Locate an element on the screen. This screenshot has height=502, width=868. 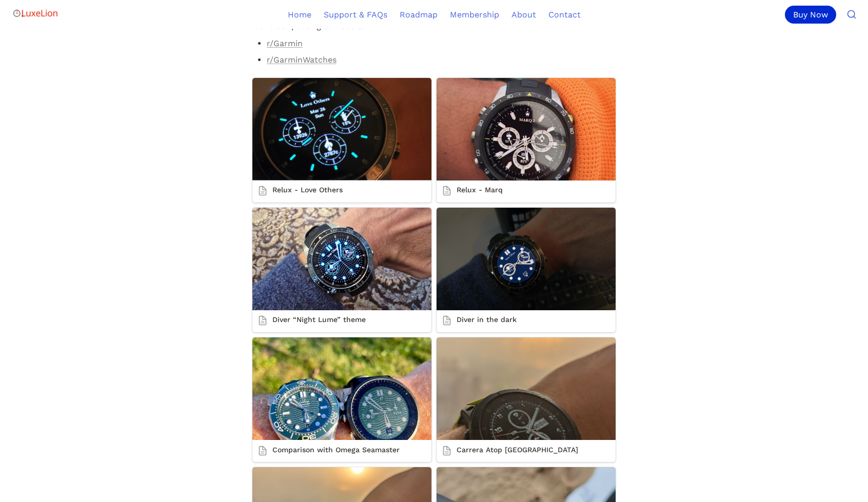
a: Buy Now is located at coordinates (813, 15).